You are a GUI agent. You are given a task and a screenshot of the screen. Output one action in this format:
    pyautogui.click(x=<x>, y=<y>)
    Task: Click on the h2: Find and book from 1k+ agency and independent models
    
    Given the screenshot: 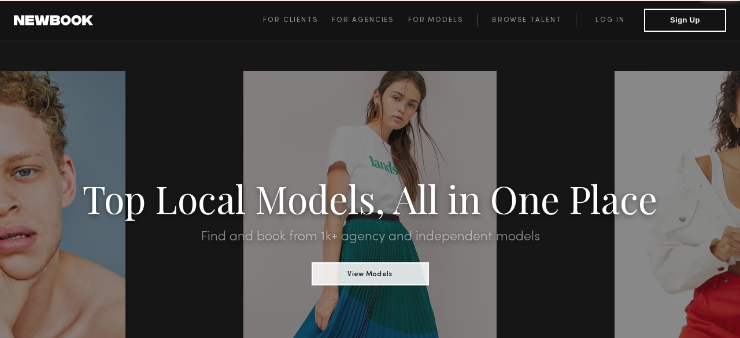 What is the action you would take?
    pyautogui.click(x=370, y=237)
    